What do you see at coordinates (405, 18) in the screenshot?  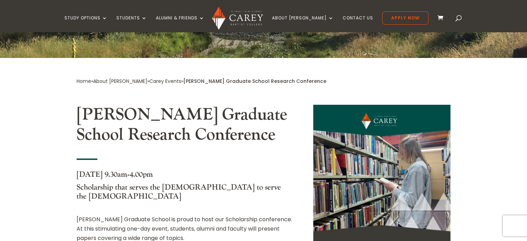 I see `a: Apply Now` at bounding box center [405, 18].